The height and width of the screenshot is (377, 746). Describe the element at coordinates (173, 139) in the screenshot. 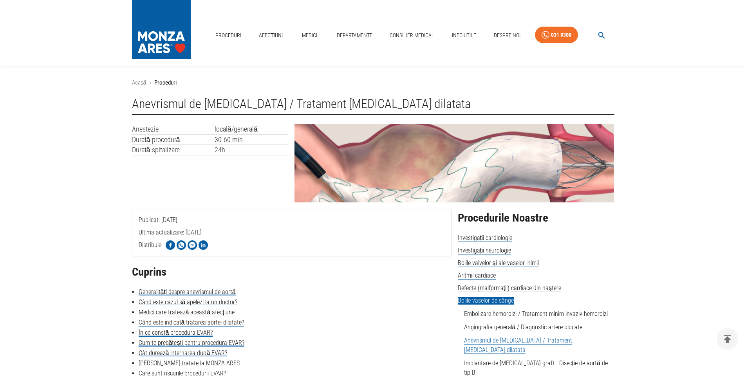

I see `td: Durată procedură` at that location.